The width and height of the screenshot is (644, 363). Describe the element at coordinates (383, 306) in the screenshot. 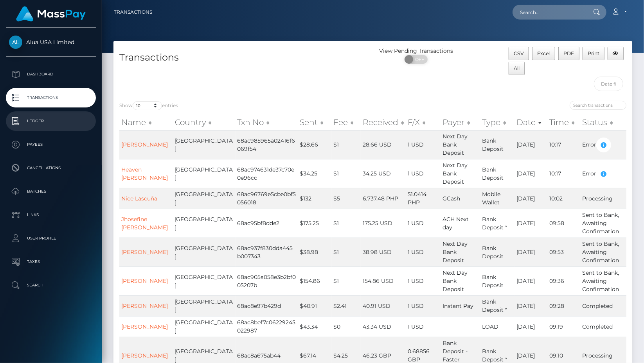

I see `td: 40.91 USD` at that location.